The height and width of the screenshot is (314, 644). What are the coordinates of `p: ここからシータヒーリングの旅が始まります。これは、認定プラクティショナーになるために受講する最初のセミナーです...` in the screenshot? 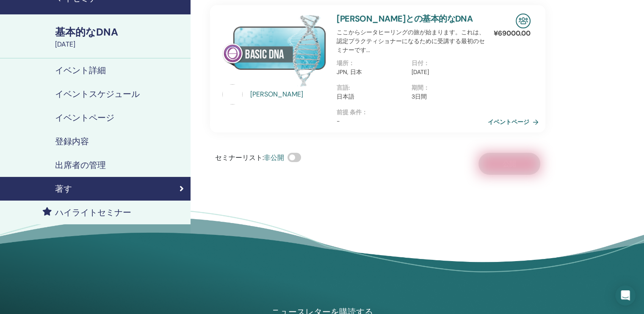 It's located at (411, 41).